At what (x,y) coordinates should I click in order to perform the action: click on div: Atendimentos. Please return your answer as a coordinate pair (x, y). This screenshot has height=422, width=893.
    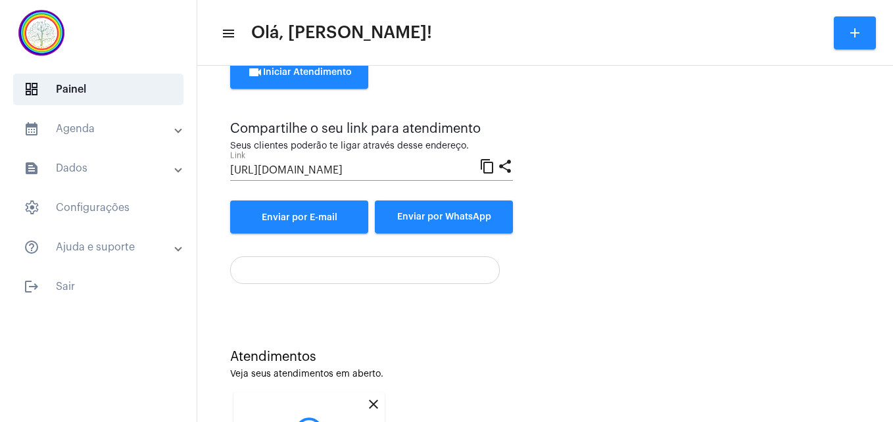
    Looking at the image, I should click on (545, 357).